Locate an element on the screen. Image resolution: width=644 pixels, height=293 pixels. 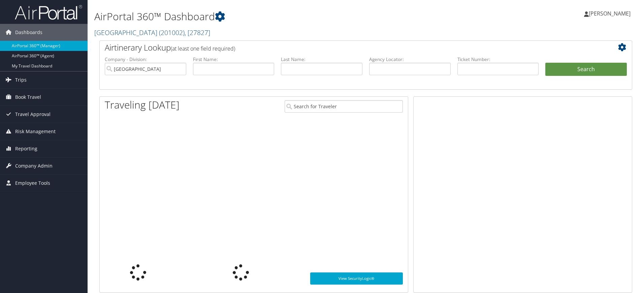
label: Last Name: is located at coordinates (322, 60).